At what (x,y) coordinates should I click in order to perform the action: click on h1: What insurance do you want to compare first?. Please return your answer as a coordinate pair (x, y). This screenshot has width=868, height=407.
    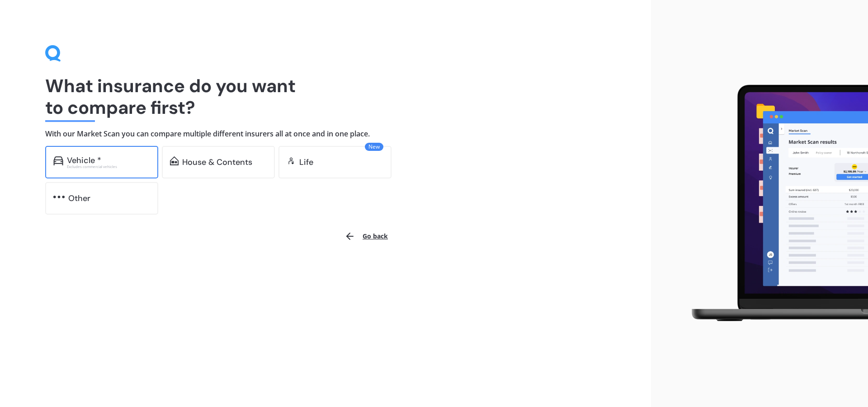
    Looking at the image, I should click on (325, 97).